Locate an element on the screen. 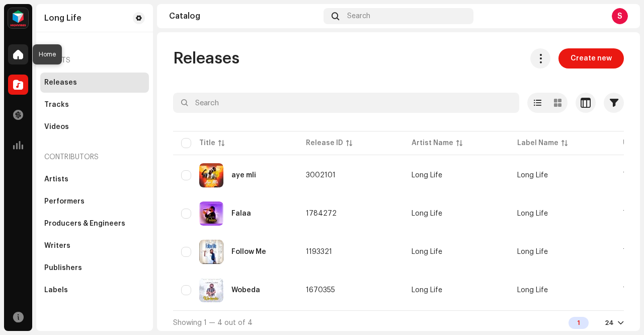  img: 37dc71b3-cf2a-43ab-ba8d-d0c7c4f92435 is located at coordinates (211, 214).